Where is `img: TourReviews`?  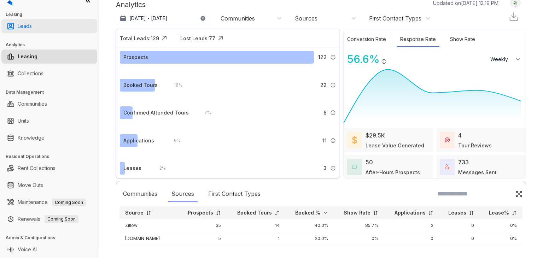 img: TourReviews is located at coordinates (447, 140).